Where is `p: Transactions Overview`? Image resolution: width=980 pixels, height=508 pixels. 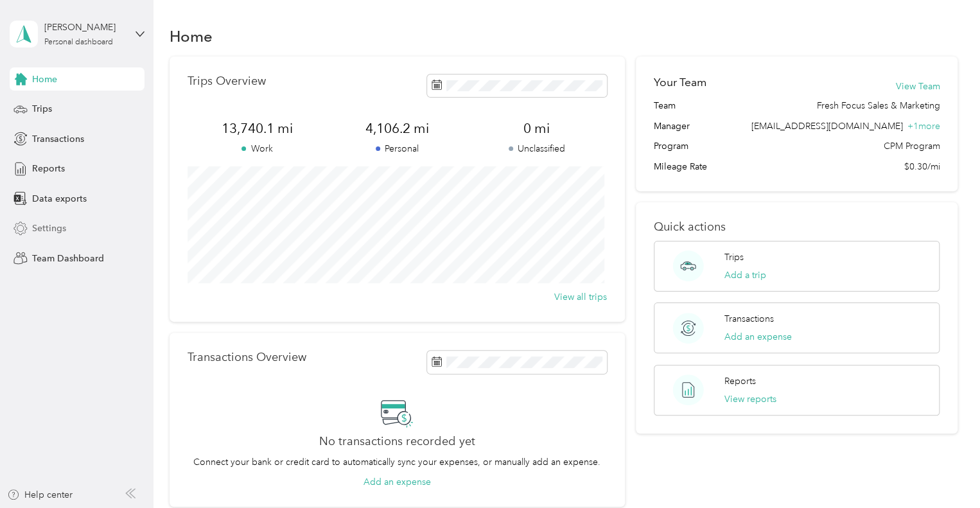 p: Transactions Overview is located at coordinates (247, 356).